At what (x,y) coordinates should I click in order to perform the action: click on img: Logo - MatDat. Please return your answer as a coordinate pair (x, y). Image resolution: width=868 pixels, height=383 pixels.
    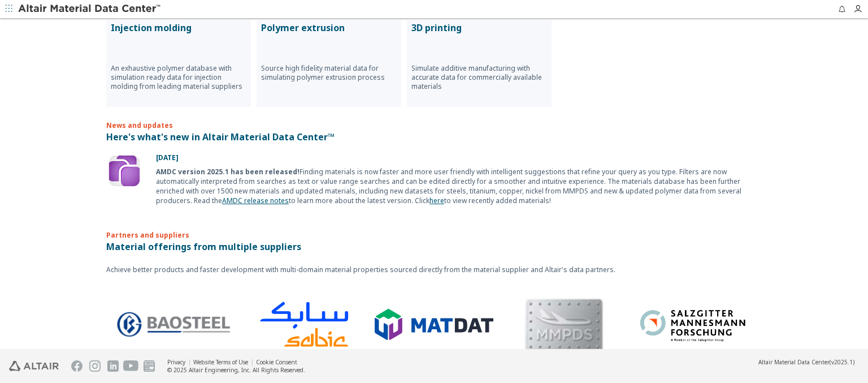
    Looking at the image, I should click on (422, 323).